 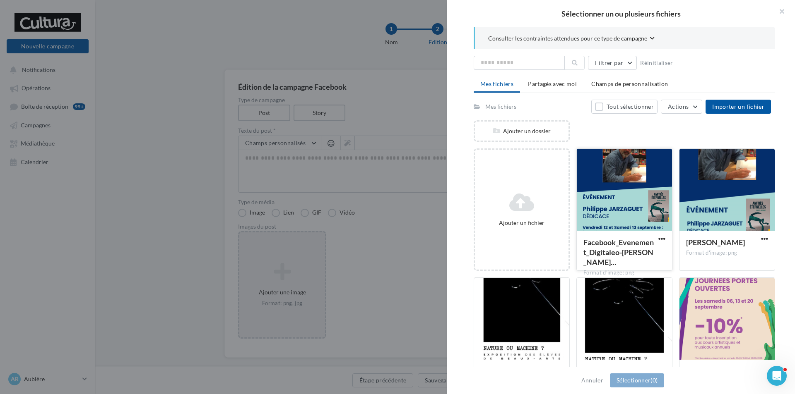 What do you see at coordinates (612, 63) in the screenshot?
I see `button: Filtrer par` at bounding box center [612, 63].